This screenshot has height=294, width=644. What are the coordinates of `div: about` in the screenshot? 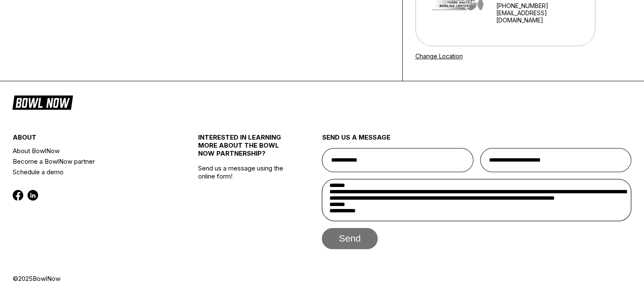 It's located at (90, 139).